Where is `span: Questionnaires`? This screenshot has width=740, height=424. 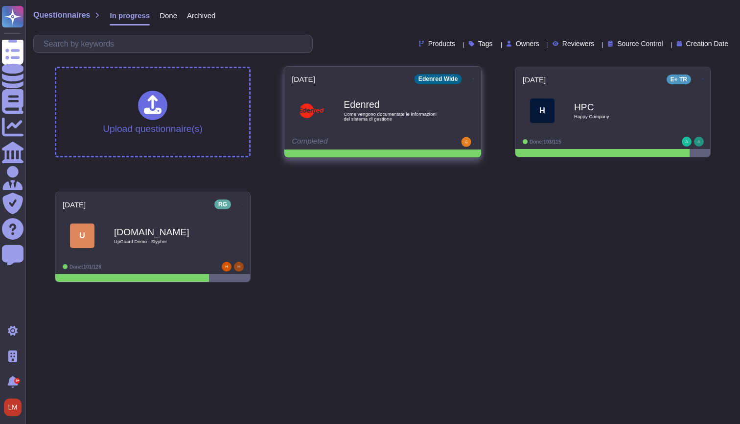
span: Questionnaires is located at coordinates (62, 15).